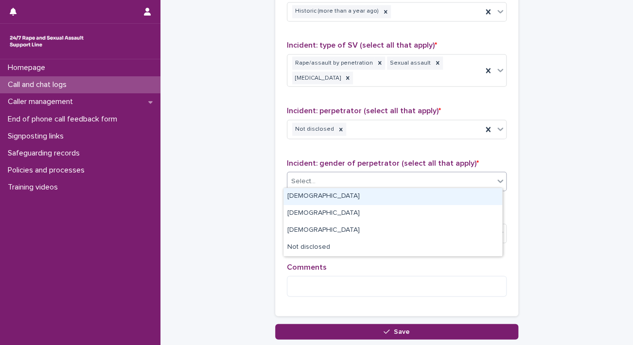 This screenshot has width=633, height=345. What do you see at coordinates (364, 110) in the screenshot?
I see `span: Incident: perpetrator (select all that apply)` at bounding box center [364, 110].